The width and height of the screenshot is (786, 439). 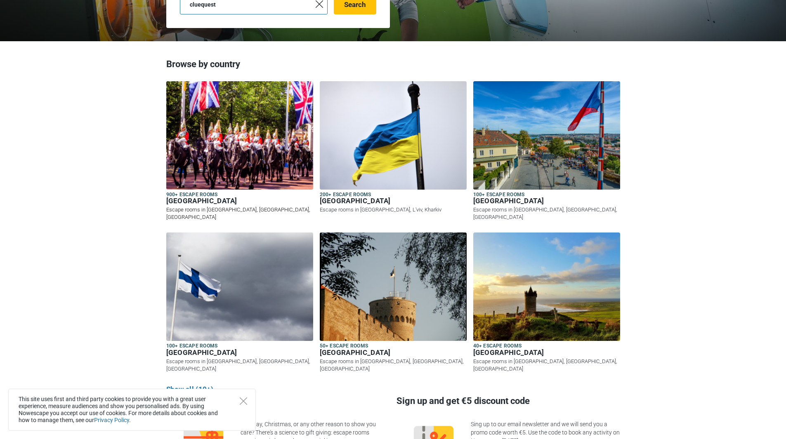 What do you see at coordinates (393, 64) in the screenshot?
I see `h3: Browse by country` at bounding box center [393, 64].